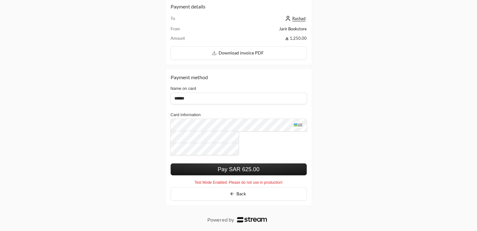 This screenshot has width=477, height=231. What do you see at coordinates (261, 30) in the screenshot?
I see `td: Jarir Bookstore` at bounding box center [261, 30].